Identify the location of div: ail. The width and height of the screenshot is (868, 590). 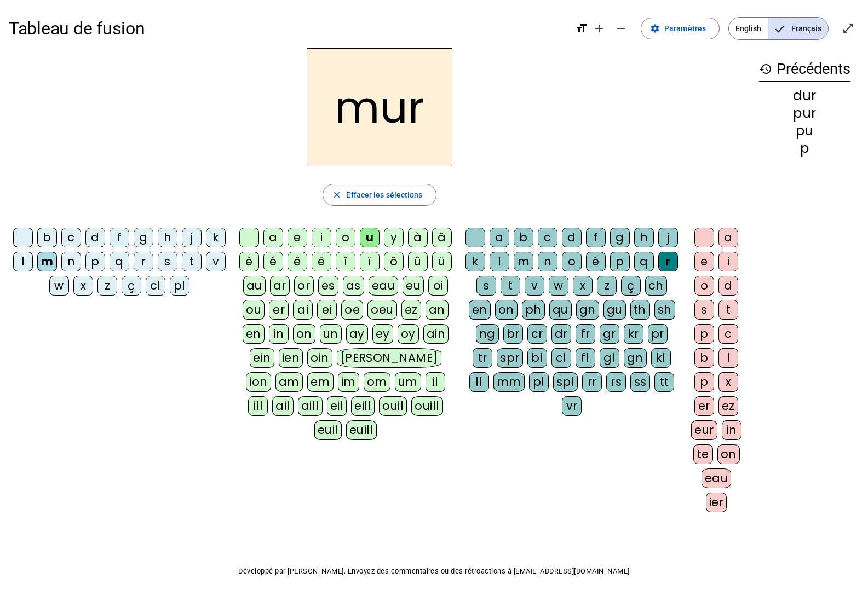
(283, 406).